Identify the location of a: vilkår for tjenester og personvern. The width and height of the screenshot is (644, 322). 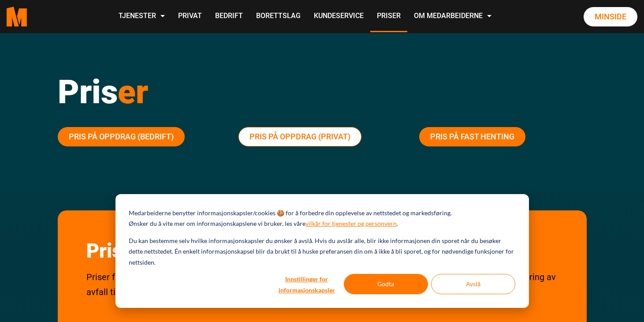
(351, 224).